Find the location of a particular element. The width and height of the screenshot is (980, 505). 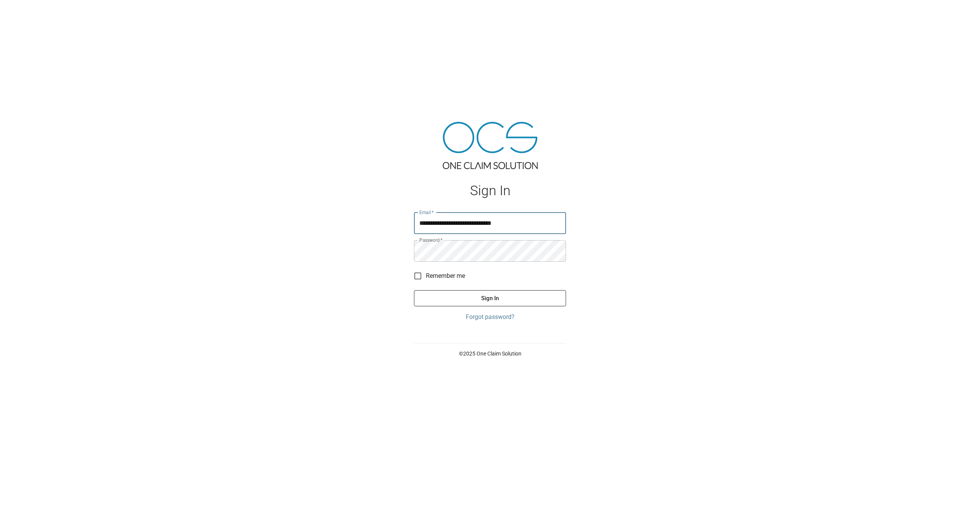

span: Remember me is located at coordinates (445, 276).